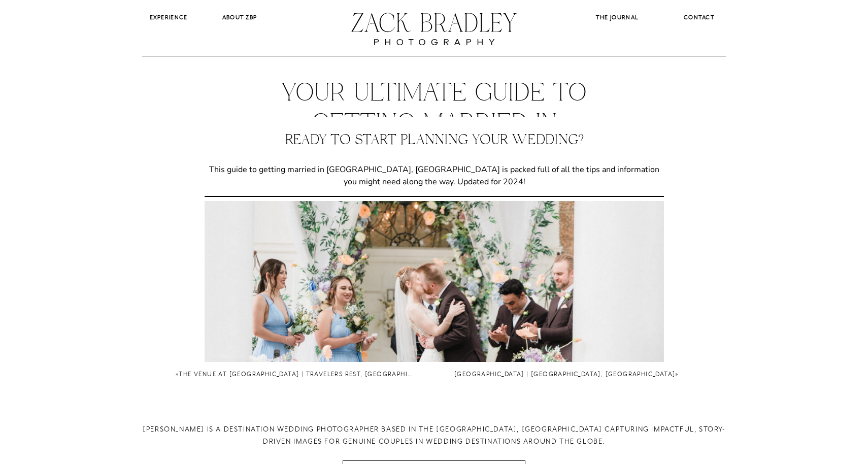 The image size is (868, 464). I want to click on a: CONTACT, so click(699, 18).